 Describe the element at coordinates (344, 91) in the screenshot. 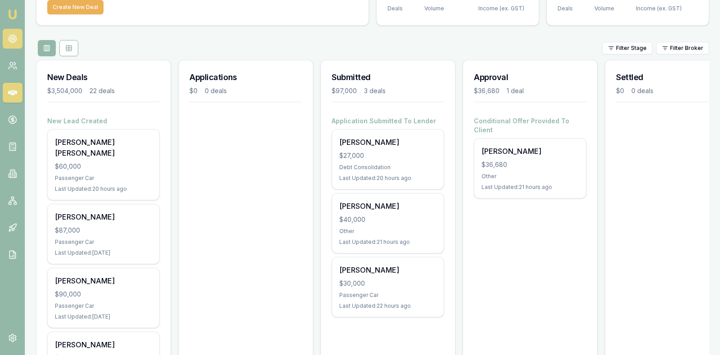

I see `div: $97,000` at that location.